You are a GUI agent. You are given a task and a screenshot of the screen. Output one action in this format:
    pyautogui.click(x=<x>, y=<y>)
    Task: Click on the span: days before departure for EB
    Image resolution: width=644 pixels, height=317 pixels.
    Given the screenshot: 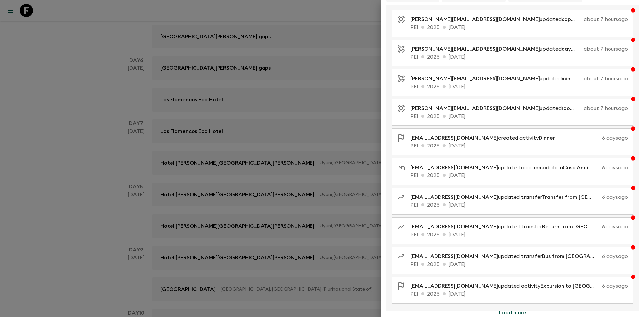 What is the action you would take?
    pyautogui.click(x=599, y=49)
    